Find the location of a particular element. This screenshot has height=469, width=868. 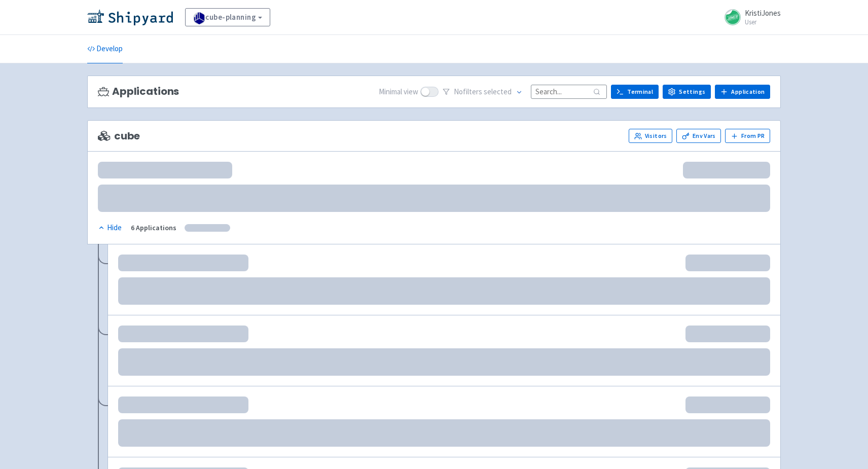

span: KristiJones is located at coordinates (762, 12).